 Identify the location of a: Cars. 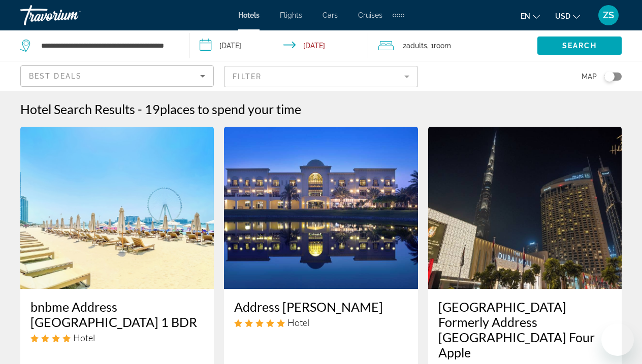
(330, 15).